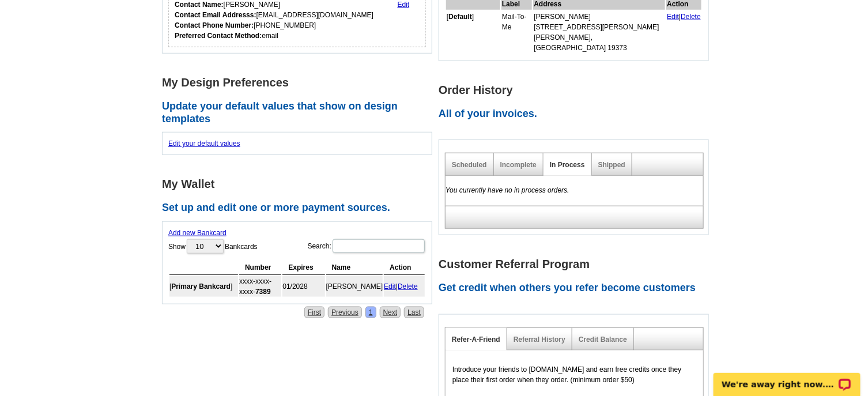 The width and height of the screenshot is (868, 396). What do you see at coordinates (379, 246) in the screenshot?
I see `input: Search:` at bounding box center [379, 246].